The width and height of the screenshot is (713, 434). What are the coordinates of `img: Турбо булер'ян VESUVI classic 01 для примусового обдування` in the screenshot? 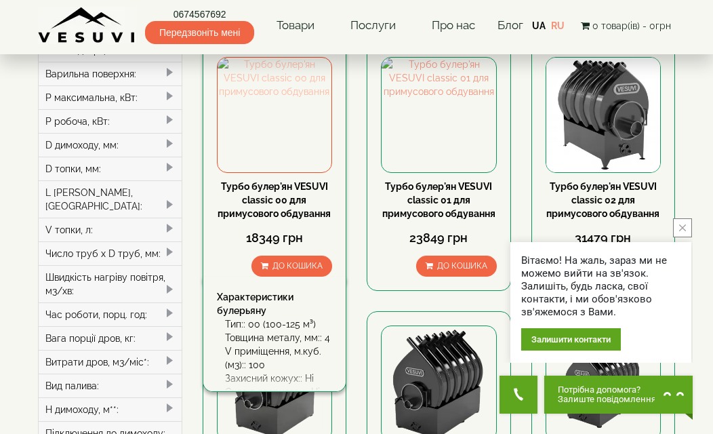 It's located at (439, 115).